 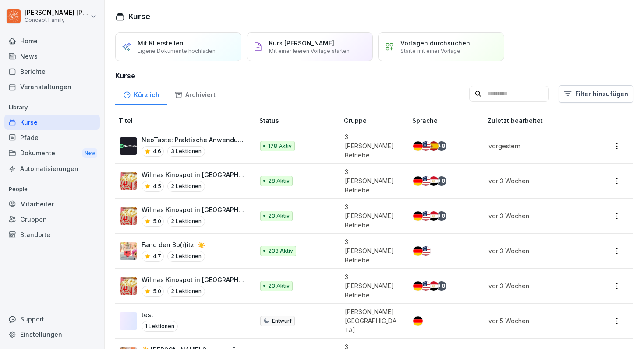 What do you see at coordinates (279, 286) in the screenshot?
I see `p: 23 Aktiv` at bounding box center [279, 286].